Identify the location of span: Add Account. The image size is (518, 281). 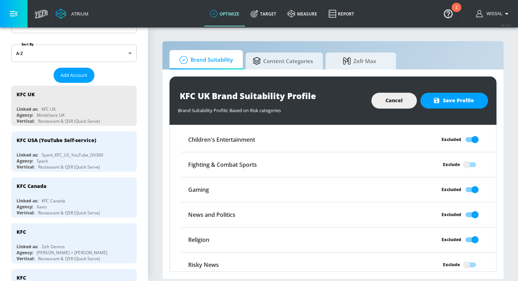
(74, 75).